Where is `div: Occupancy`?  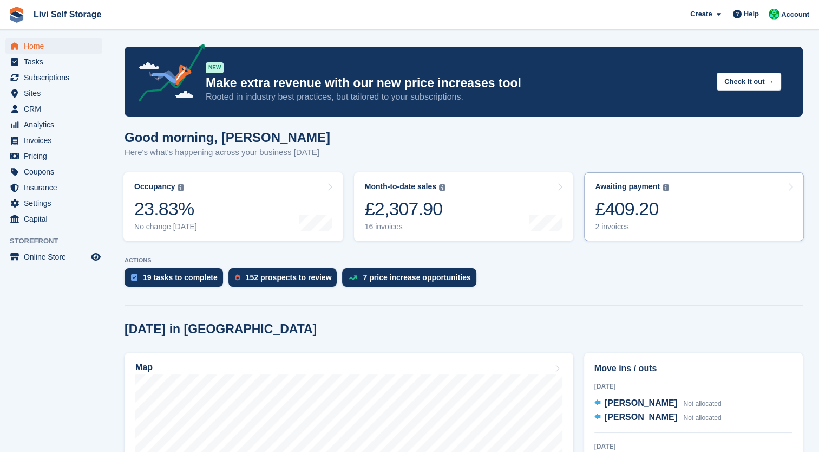 div: Occupancy is located at coordinates (154, 186).